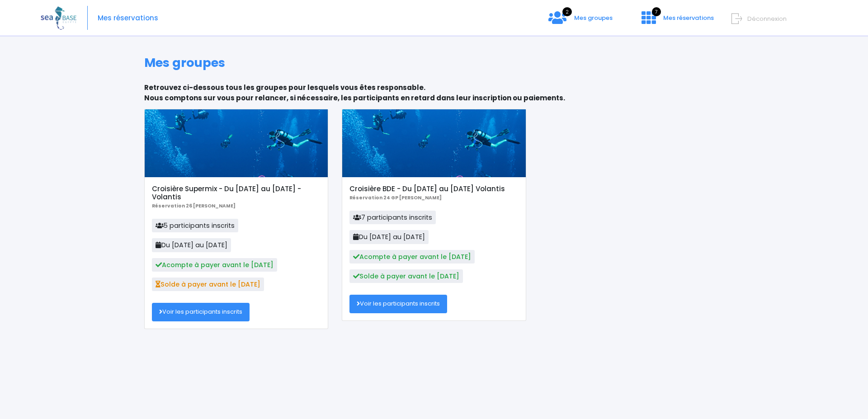  I want to click on span: Mes réservations, so click(688, 18).